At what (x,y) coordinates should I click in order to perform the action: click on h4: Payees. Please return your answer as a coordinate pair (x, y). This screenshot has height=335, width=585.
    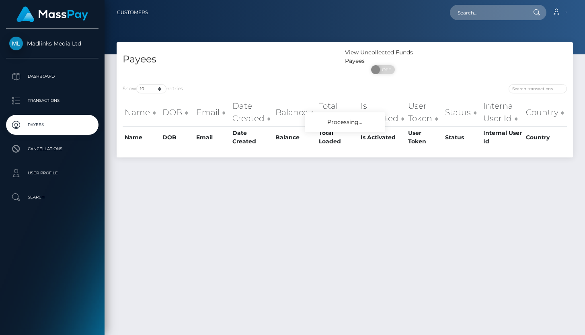
    Looking at the image, I should click on (231, 59).